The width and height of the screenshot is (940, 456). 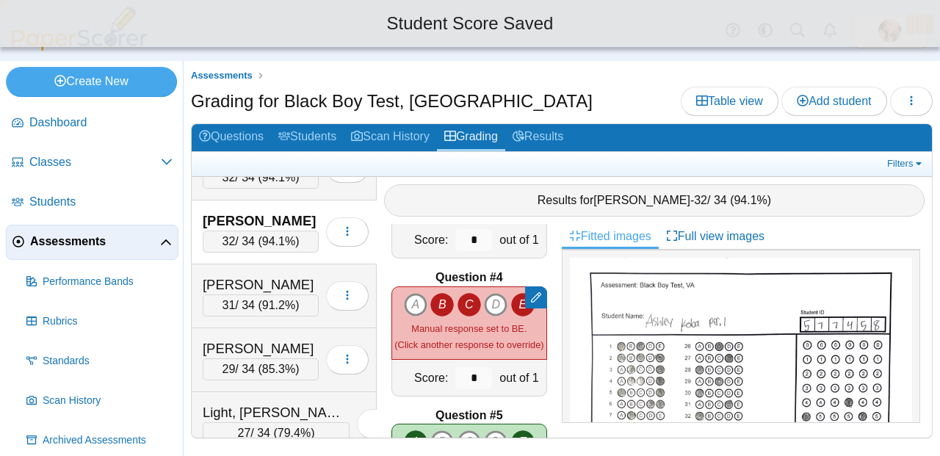 What do you see at coordinates (79, 46) in the screenshot?
I see `a: PaperScorer` at bounding box center [79, 46].